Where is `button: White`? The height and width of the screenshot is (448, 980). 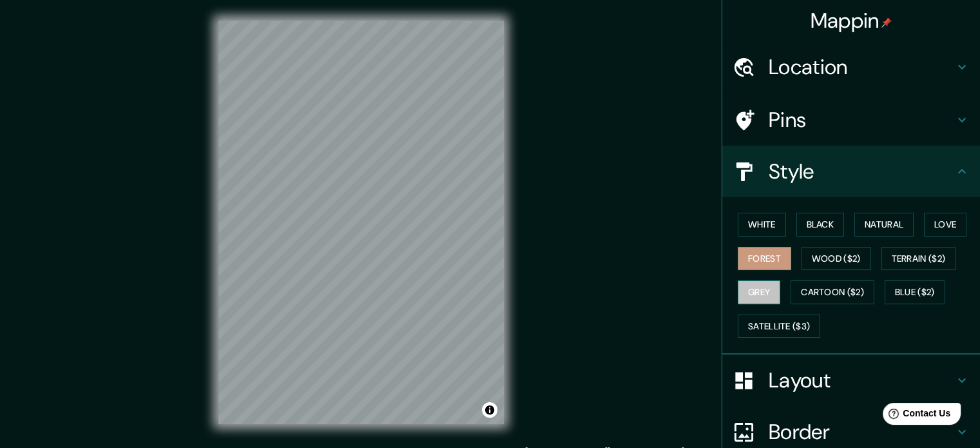
button: White is located at coordinates (761, 224).